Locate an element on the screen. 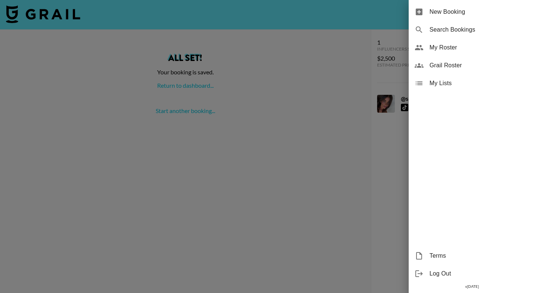  span: Grail Roster is located at coordinates (479, 65).